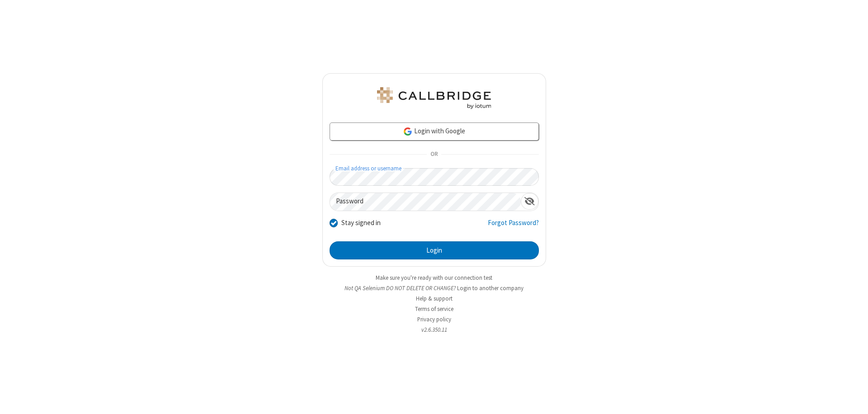 This screenshot has height=414, width=868. Describe the element at coordinates (434, 319) in the screenshot. I see `a: Privacy policy` at that location.